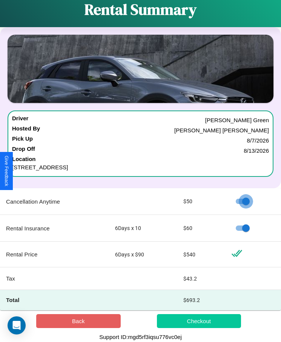 The image size is (281, 342). What do you see at coordinates (23, 151) in the screenshot?
I see `h4: Drop Off` at bounding box center [23, 151].